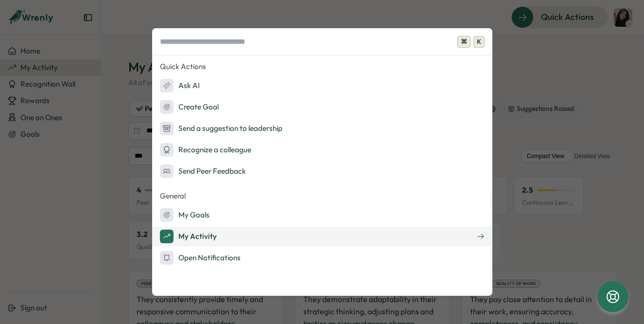  What do you see at coordinates (322, 215) in the screenshot?
I see `button: My Goals` at bounding box center [322, 215].